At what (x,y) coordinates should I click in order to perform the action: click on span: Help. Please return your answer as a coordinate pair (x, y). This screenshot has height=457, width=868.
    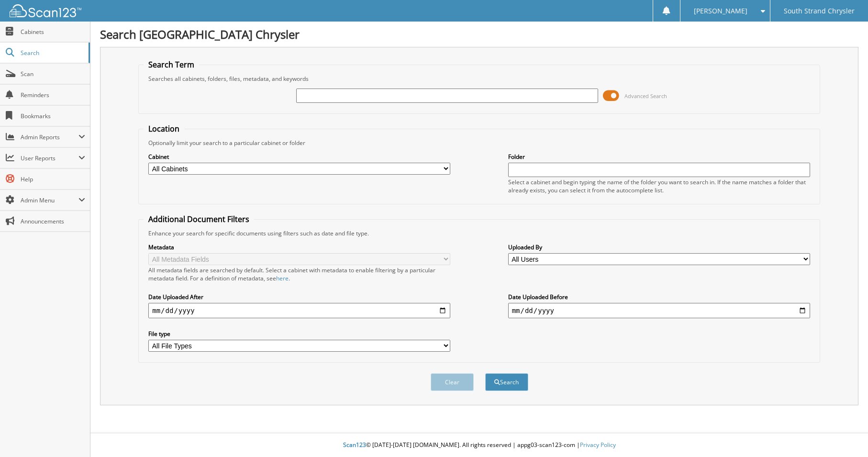
    Looking at the image, I should click on (52, 179).